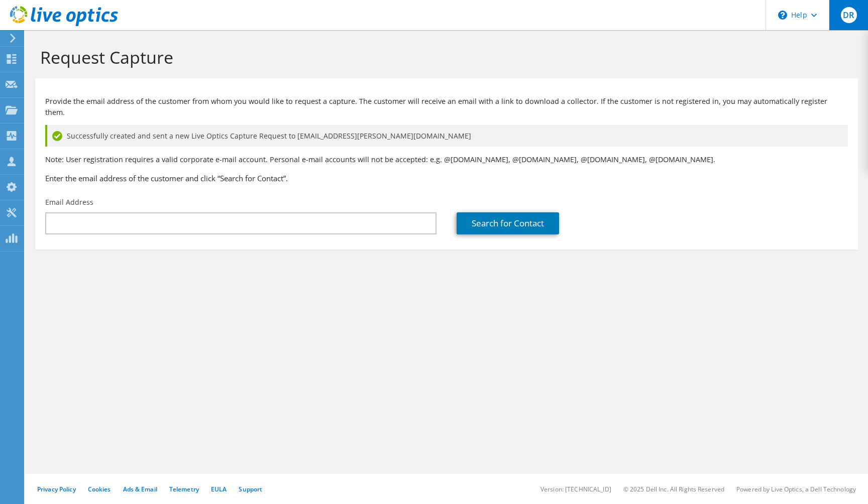  I want to click on p: Provide the email address of the customer from whom you would like to request a capture. The cust..., so click(447, 107).